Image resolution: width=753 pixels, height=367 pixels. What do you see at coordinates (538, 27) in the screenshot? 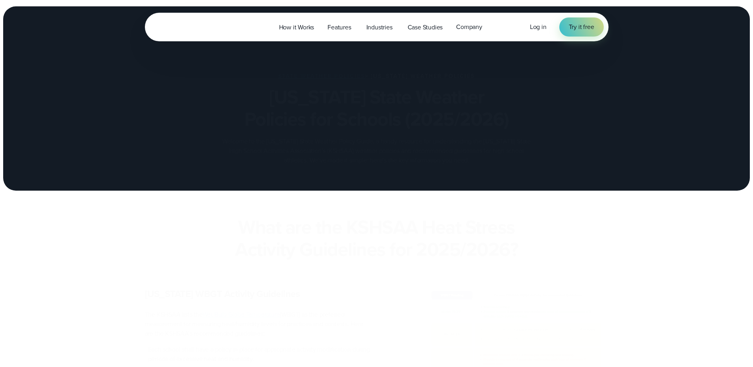
I see `span: Log in` at bounding box center [538, 27].